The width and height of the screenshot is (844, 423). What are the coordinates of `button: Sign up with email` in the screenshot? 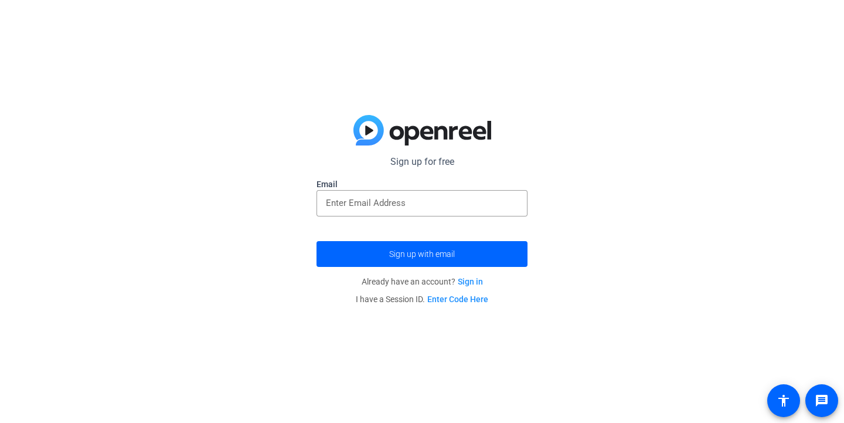 It's located at (422, 254).